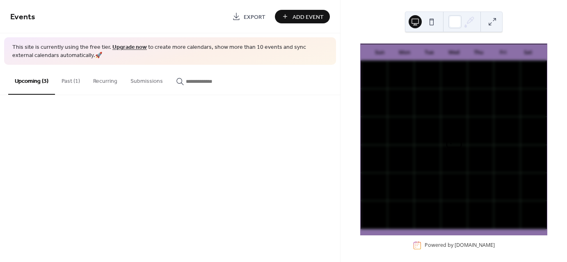 This screenshot has width=567, height=262. Describe the element at coordinates (525, 150) in the screenshot. I see `div: 27` at that location.